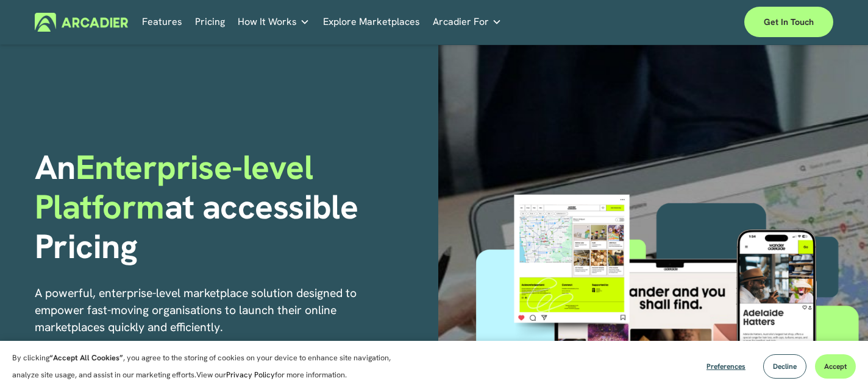 This screenshot has width=868, height=392. What do you see at coordinates (726, 367) in the screenshot?
I see `span: Preferences` at bounding box center [726, 367].